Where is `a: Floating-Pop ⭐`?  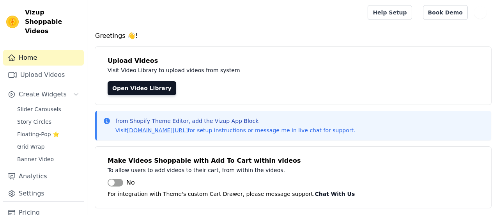 a: Floating-Pop ⭐ is located at coordinates (48, 134).